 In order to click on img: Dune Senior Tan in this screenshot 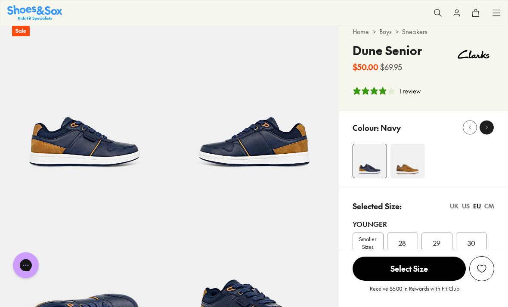, I will do `click(407, 161)`.